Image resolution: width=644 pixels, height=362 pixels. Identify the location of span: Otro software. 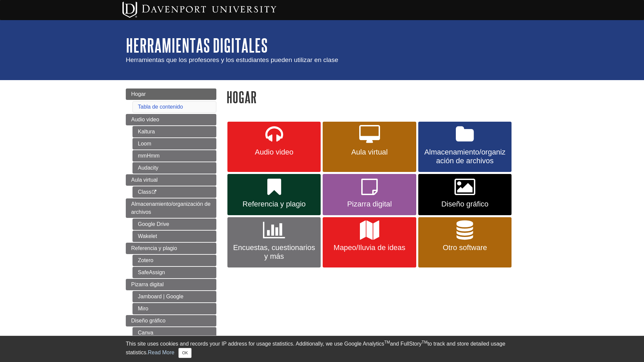
(465, 248).